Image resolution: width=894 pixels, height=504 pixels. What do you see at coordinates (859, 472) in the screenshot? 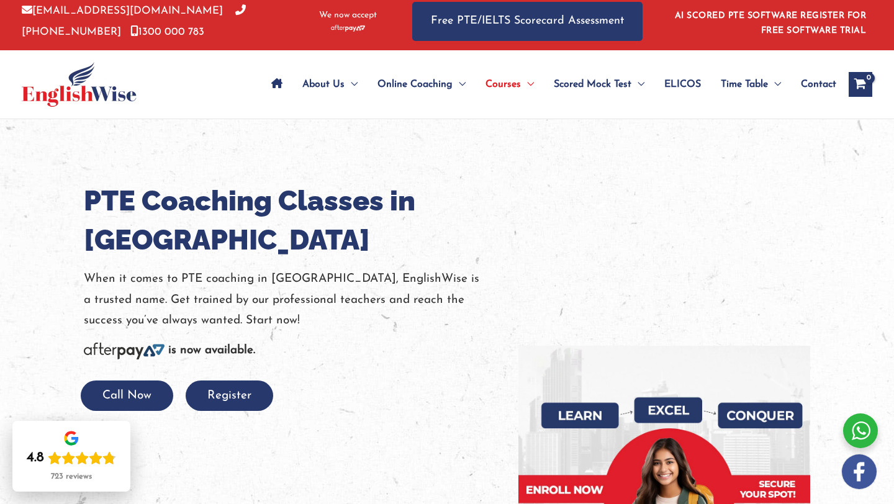
I see `img: white-facebook.png` at bounding box center [859, 472].